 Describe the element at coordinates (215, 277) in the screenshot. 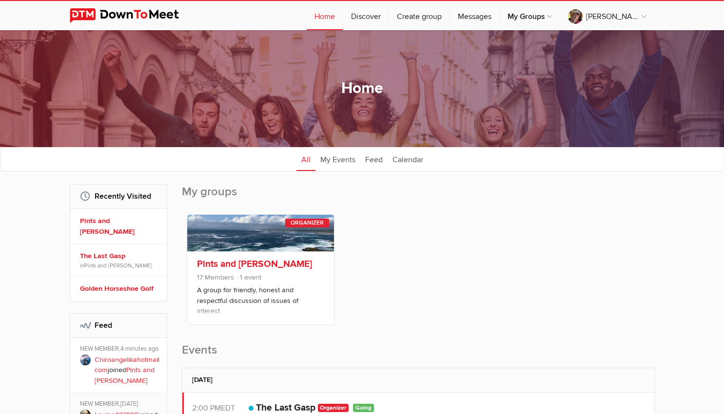

I see `span: 17 Members` at that location.